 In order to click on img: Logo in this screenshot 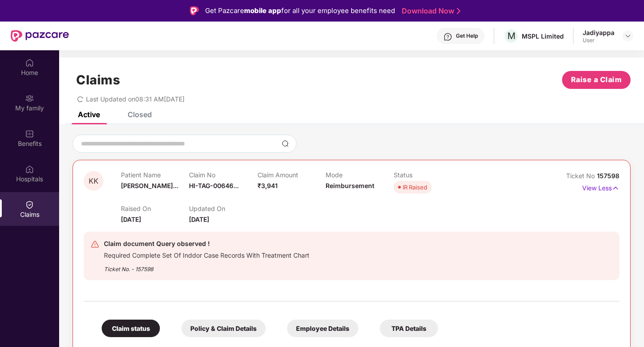, I will do `click(195, 11)`.